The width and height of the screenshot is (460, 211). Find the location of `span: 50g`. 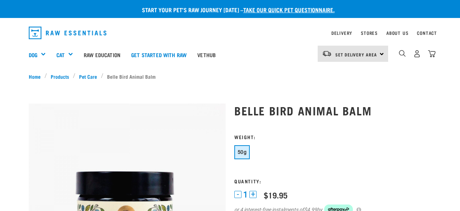

span: 50g is located at coordinates (242, 152).